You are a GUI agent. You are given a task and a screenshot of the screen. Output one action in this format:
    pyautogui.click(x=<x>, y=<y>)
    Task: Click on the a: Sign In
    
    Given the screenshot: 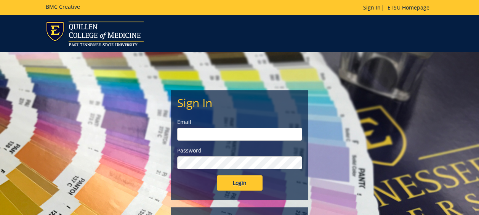 What is the action you would take?
    pyautogui.click(x=372, y=7)
    